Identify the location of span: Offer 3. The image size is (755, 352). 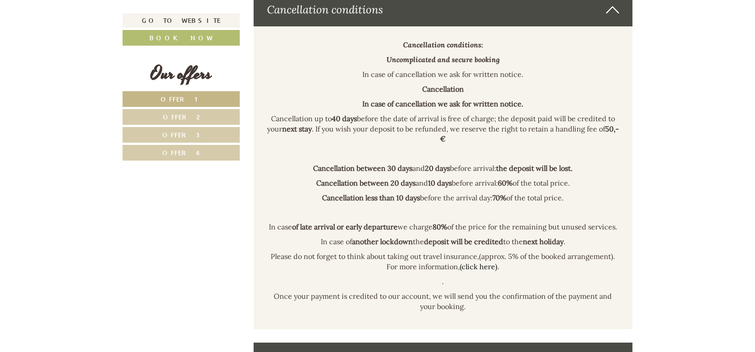
(181, 135).